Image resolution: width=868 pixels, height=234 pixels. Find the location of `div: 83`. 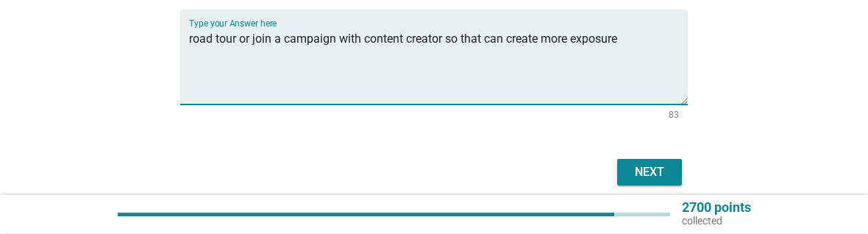

div: 83 is located at coordinates (673, 115).